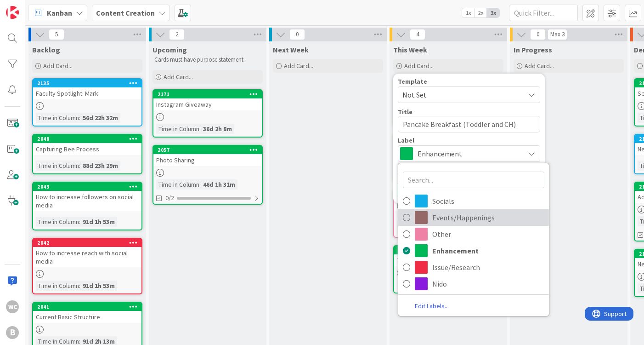 The width and height of the screenshot is (644, 345). What do you see at coordinates (417, 34) in the screenshot?
I see `span: 4` at bounding box center [417, 34].